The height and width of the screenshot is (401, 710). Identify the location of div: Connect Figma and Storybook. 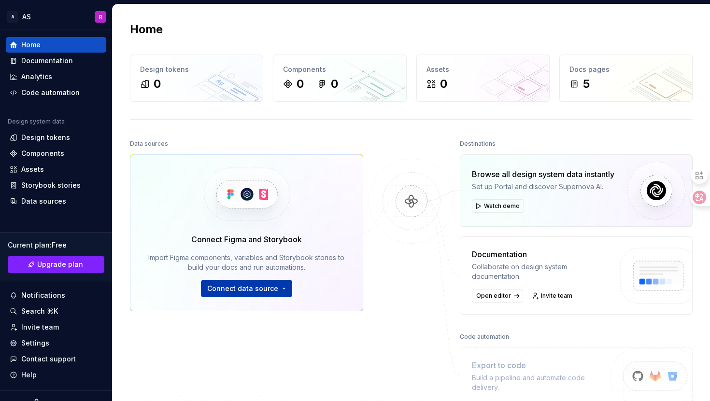
(246, 239).